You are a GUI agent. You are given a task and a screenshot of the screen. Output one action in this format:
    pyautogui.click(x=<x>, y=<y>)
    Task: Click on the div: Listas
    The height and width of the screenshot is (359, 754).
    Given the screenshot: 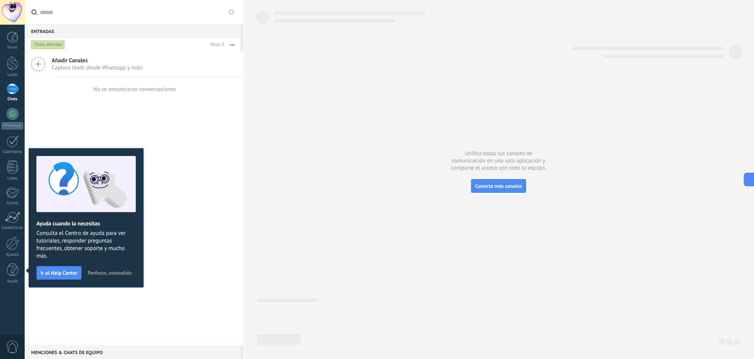 What is the action you would take?
    pyautogui.click(x=13, y=178)
    